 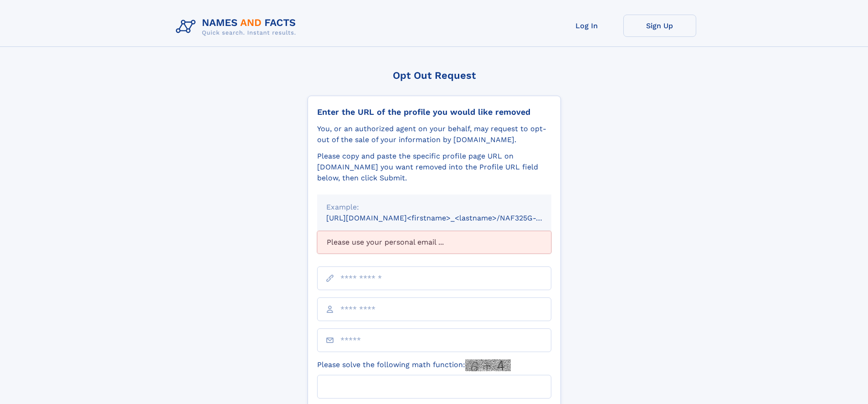 I want to click on div: Please use your personal email ..., so click(x=434, y=242).